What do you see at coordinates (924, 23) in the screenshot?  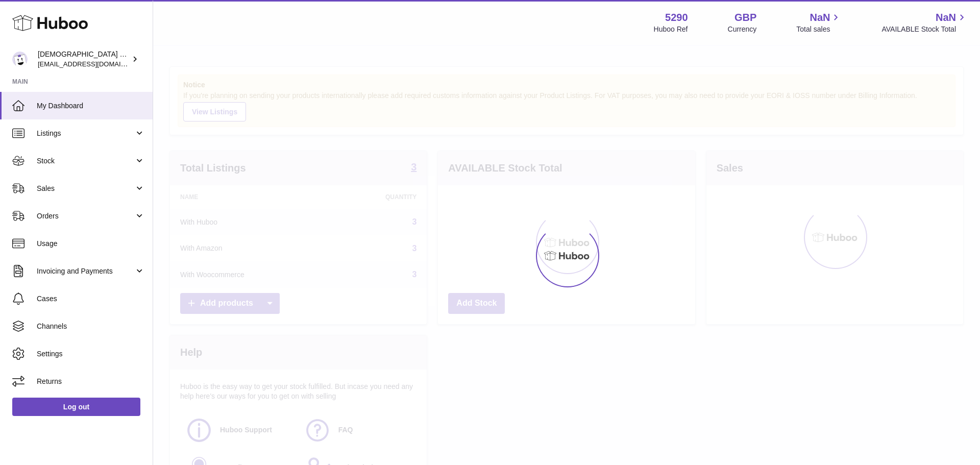 I see `a: NaN AVAILABLE Stock Total` at bounding box center [924, 23].